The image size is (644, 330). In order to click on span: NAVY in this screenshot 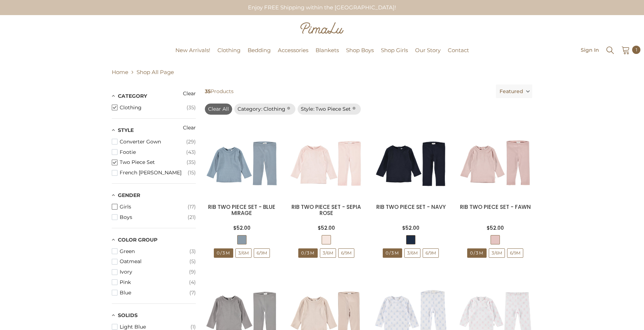, I will do `click(411, 240)`.